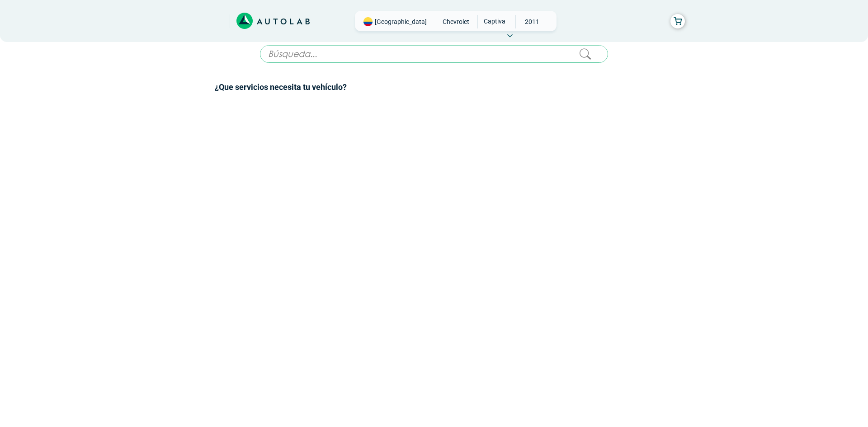  What do you see at coordinates (434, 87) in the screenshot?
I see `h2: ¿Que servicios necesita tu vehículo?` at bounding box center [434, 87].